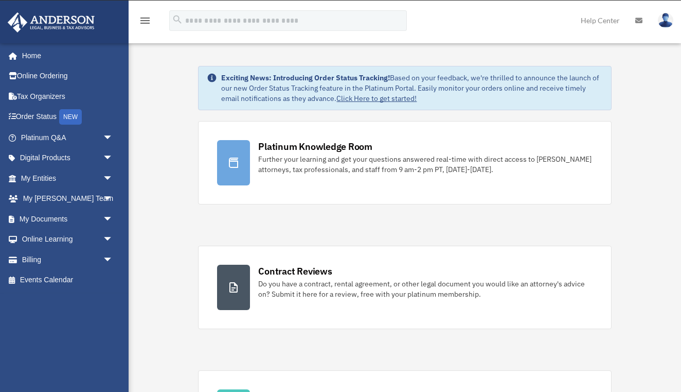  Describe the element at coordinates (68, 158) in the screenshot. I see `a: Digital Productsarrow_drop_down` at that location.